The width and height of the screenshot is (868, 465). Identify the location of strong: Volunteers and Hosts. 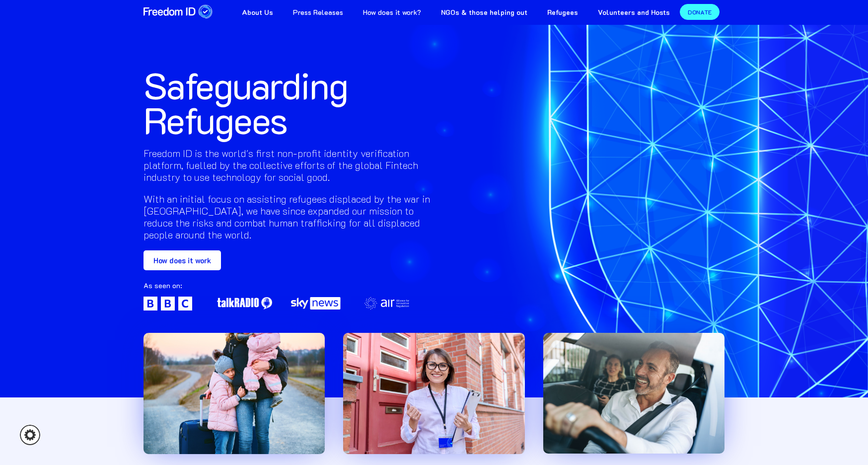
(633, 12).